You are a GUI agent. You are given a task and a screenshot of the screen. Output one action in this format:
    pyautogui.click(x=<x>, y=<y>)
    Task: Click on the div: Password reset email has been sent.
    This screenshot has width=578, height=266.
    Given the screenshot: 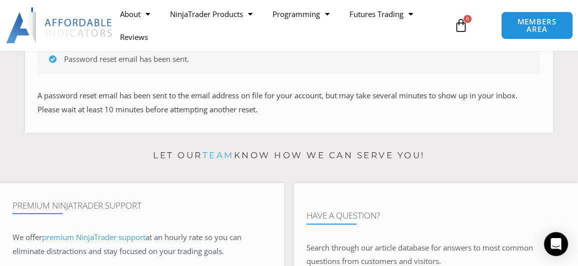 What is the action you would take?
    pyautogui.click(x=289, y=58)
    